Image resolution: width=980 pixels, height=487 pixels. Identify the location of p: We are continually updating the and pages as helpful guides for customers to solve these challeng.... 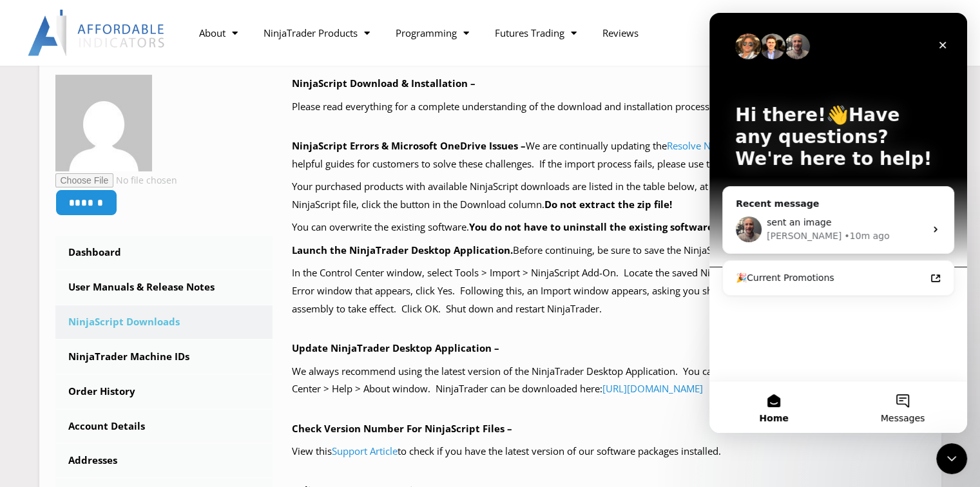
(608, 156).